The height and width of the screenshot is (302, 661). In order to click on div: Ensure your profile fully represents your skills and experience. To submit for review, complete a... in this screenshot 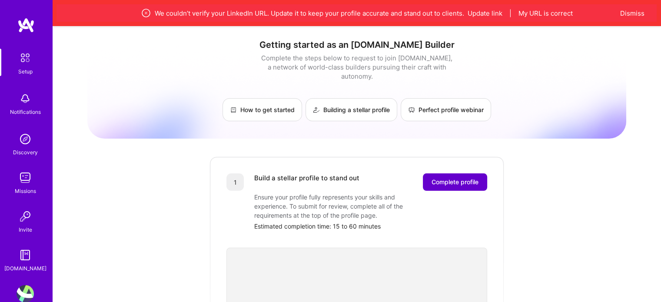, I will do `click(341, 206)`.